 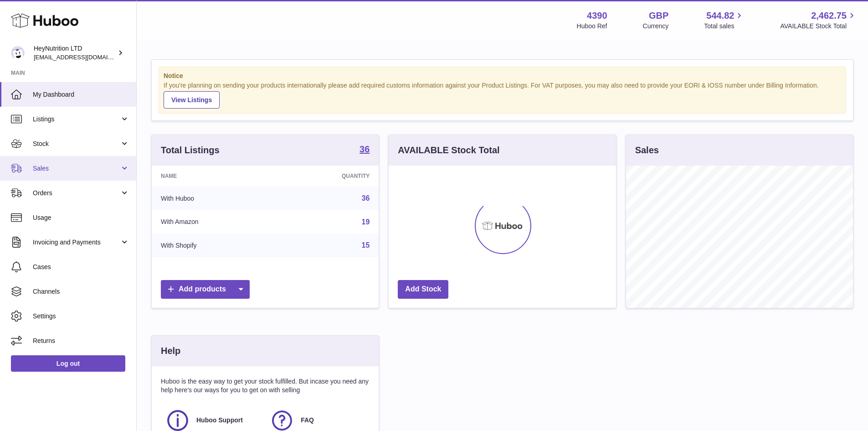 What do you see at coordinates (76, 242) in the screenshot?
I see `span: Invoicing and Payments` at bounding box center [76, 242].